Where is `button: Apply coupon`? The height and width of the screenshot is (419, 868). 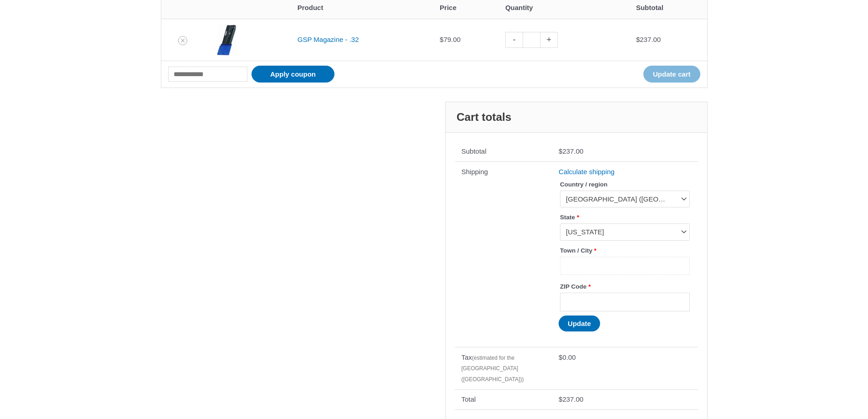 button: Apply coupon is located at coordinates (293, 74).